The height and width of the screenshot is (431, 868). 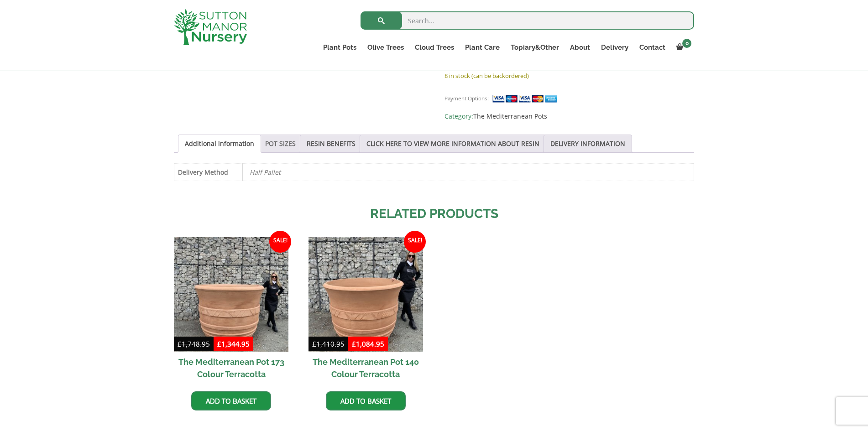 I want to click on a: About, so click(x=580, y=47).